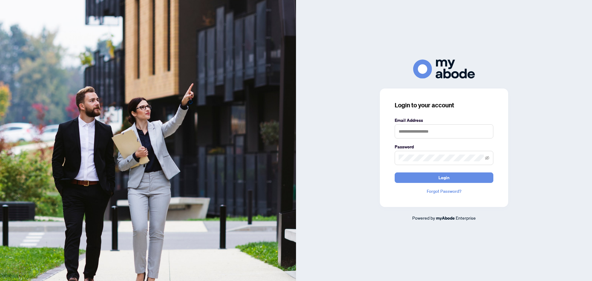 This screenshot has height=281, width=592. Describe the element at coordinates (466, 218) in the screenshot. I see `span: Enterprise` at that location.